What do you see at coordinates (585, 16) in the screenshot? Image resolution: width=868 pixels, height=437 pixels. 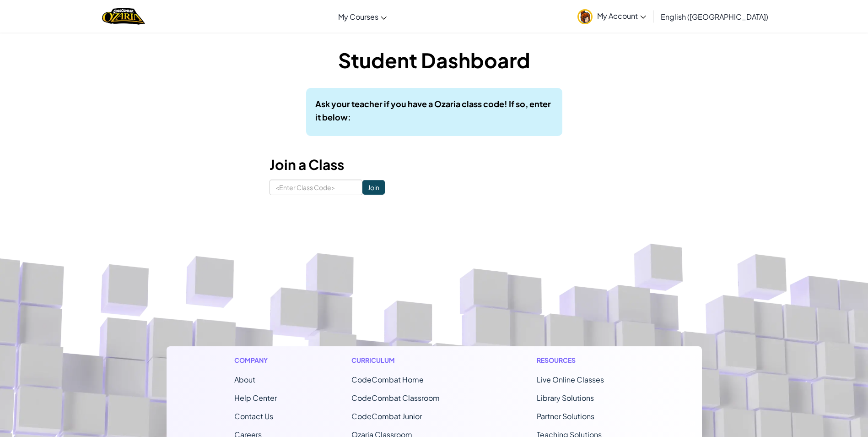 I see `img: avatar` at bounding box center [585, 16].